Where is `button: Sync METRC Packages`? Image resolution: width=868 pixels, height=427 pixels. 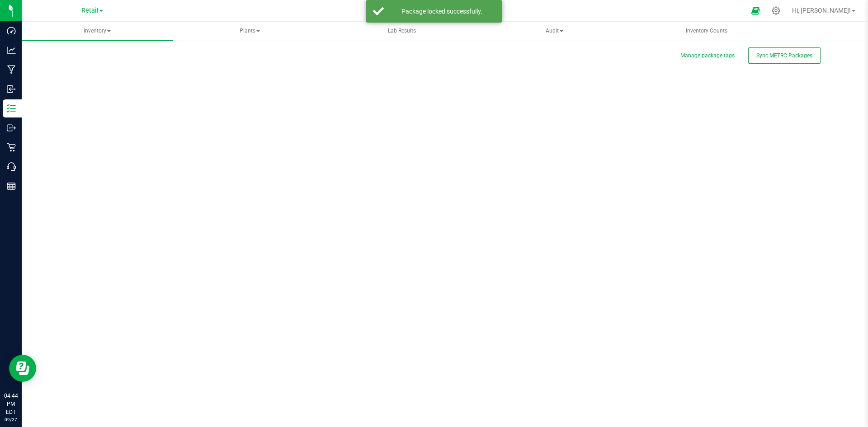 button: Sync METRC Packages is located at coordinates (784, 56).